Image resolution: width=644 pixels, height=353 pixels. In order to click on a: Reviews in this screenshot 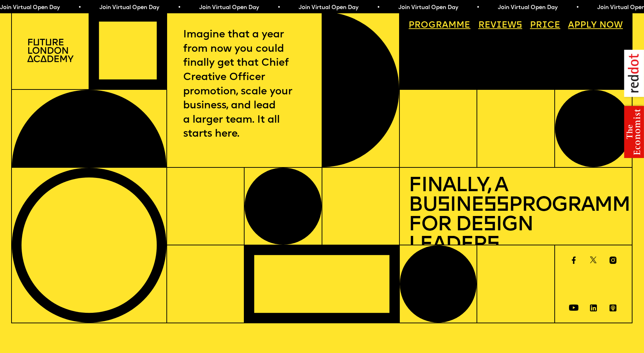, I will do `click(500, 25)`.